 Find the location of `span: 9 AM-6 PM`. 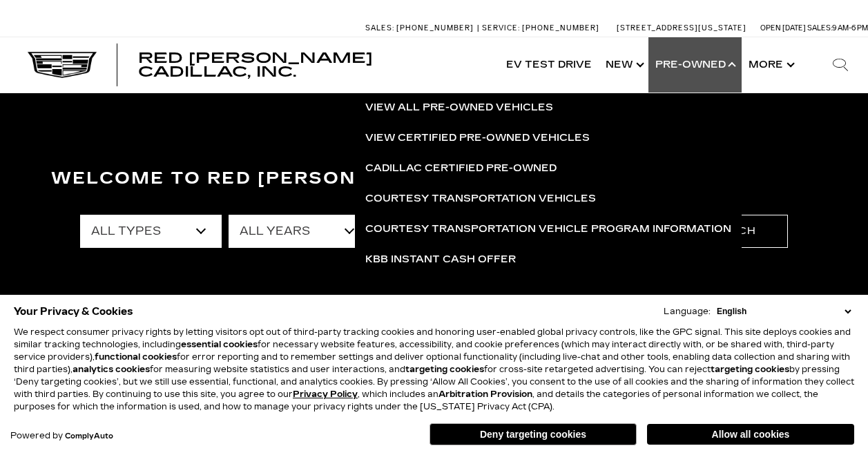

span: 9 AM-6 PM is located at coordinates (850, 27).